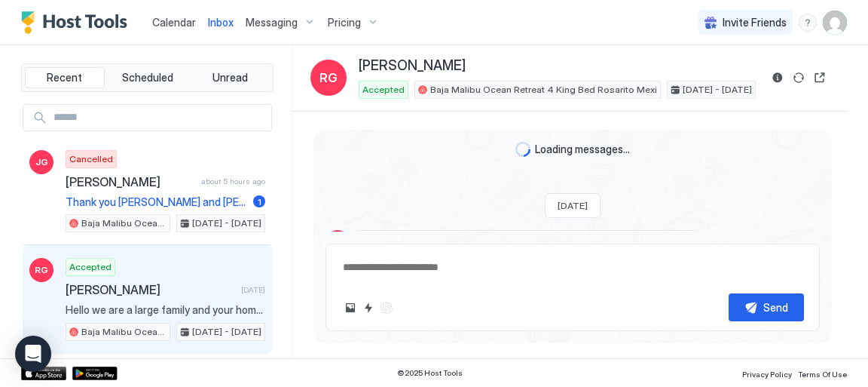 The height and width of the screenshot is (387, 868). Describe the element at coordinates (767, 307) in the screenshot. I see `button: Send` at that location.